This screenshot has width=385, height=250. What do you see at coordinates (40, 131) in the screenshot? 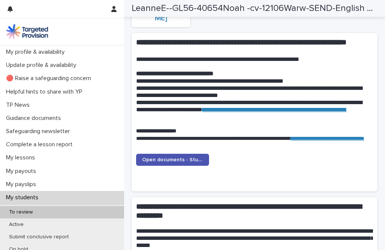
I see `p: Safeguarding newsletter` at bounding box center [40, 131].